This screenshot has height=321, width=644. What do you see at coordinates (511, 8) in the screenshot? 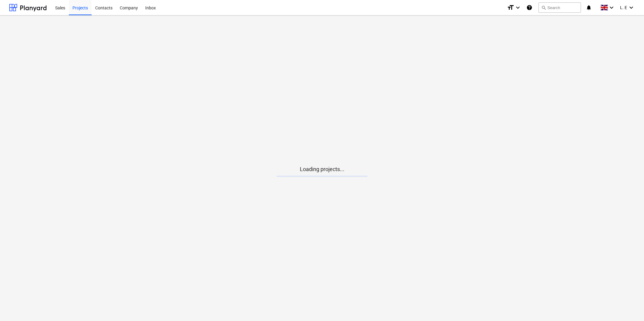
I see `i: format_size` at bounding box center [511, 8].